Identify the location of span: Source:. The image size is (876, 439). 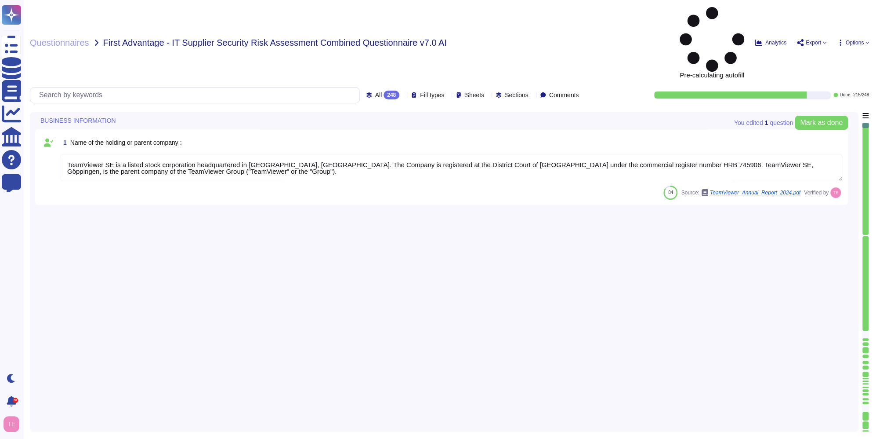
(741, 192).